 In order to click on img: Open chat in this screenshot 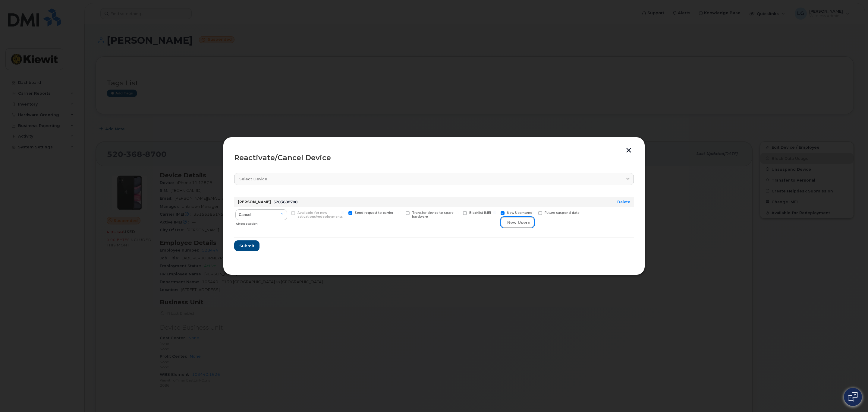, I will do `click(853, 397)`.